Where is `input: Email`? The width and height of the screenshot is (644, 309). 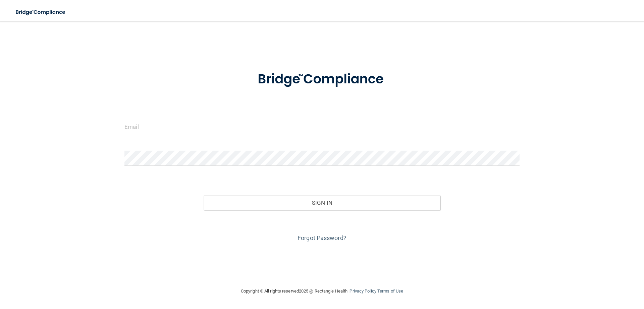 input: Email is located at coordinates (322, 127).